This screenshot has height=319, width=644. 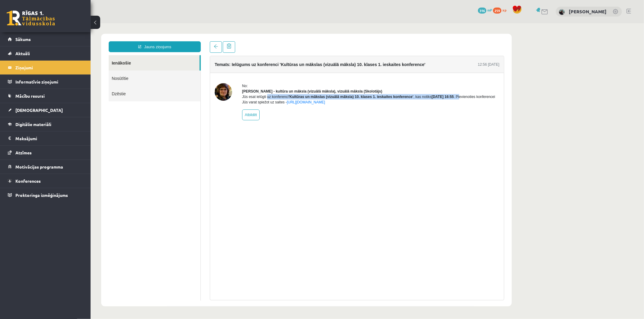 I want to click on span: Mācību resursi, so click(x=30, y=96).